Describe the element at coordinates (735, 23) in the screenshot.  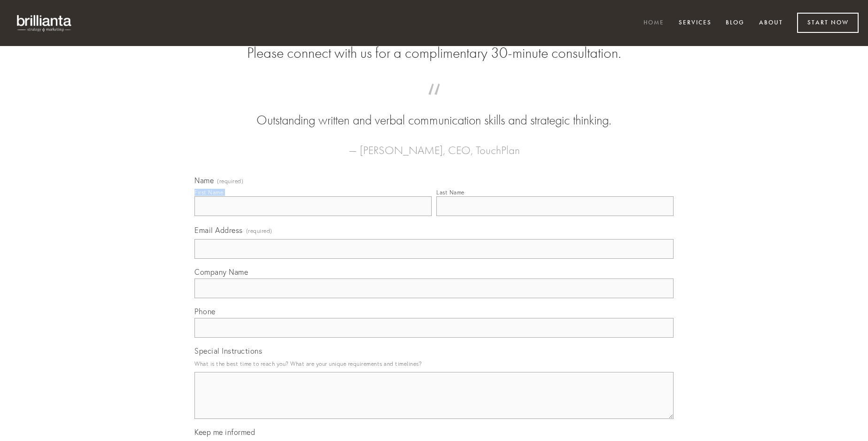
I see `a: Blog` at that location.